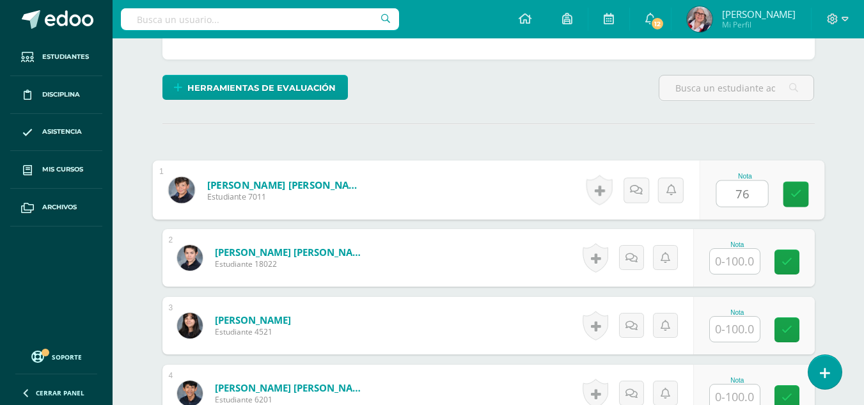 The width and height of the screenshot is (864, 405). I want to click on span: 12, so click(657, 24).